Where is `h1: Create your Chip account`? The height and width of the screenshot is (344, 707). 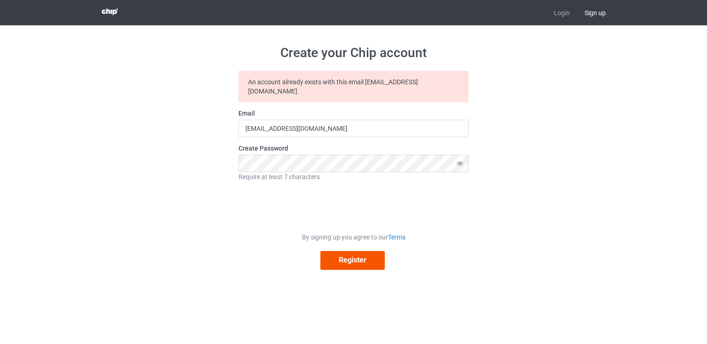
h1: Create your Chip account is located at coordinates (353, 53).